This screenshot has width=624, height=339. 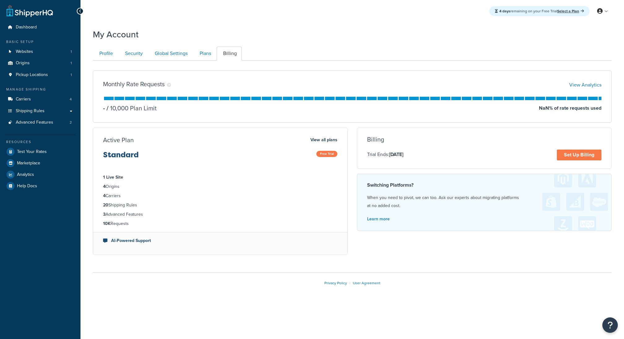 I want to click on span: Advanced Features, so click(x=34, y=123).